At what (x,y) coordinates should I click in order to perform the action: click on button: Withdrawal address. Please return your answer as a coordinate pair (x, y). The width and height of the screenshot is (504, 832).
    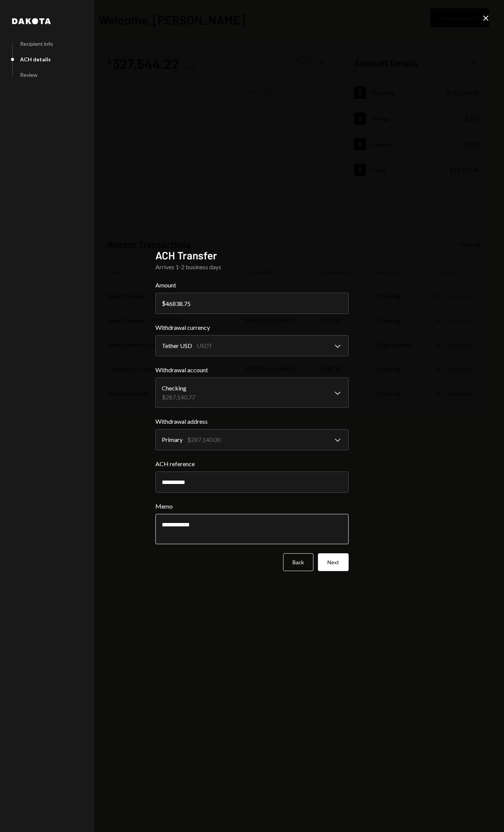
    Looking at the image, I should click on (252, 440).